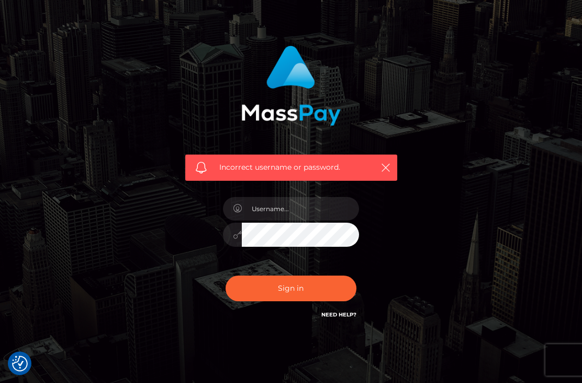  What do you see at coordinates (20, 363) in the screenshot?
I see `img: Revisit consent button` at bounding box center [20, 363].